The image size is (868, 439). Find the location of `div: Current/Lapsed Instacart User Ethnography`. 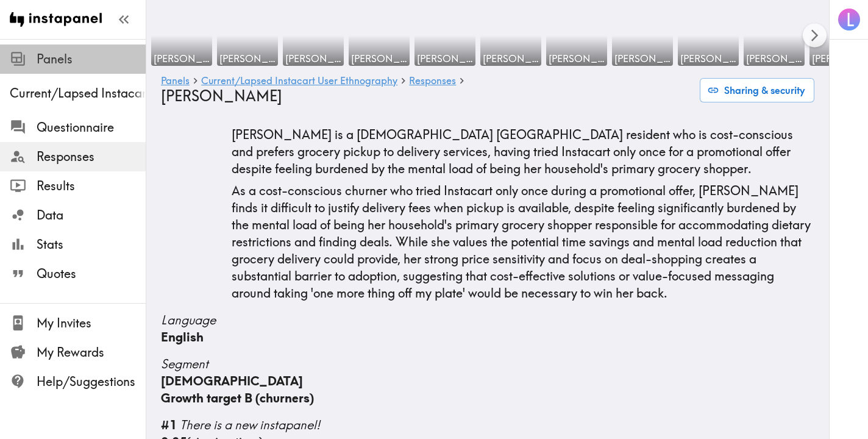

div: Current/Lapsed Instacart User Ethnography is located at coordinates (77, 93).